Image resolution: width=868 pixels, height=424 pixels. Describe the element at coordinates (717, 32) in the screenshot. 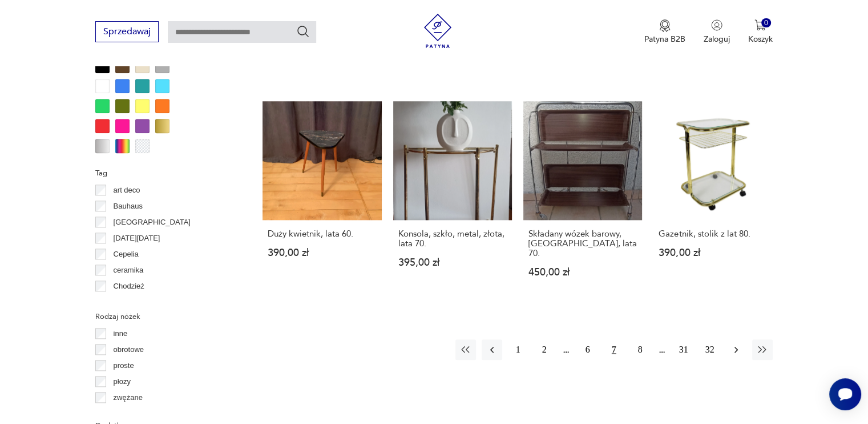

I see `button: Zaloguj` at that location.